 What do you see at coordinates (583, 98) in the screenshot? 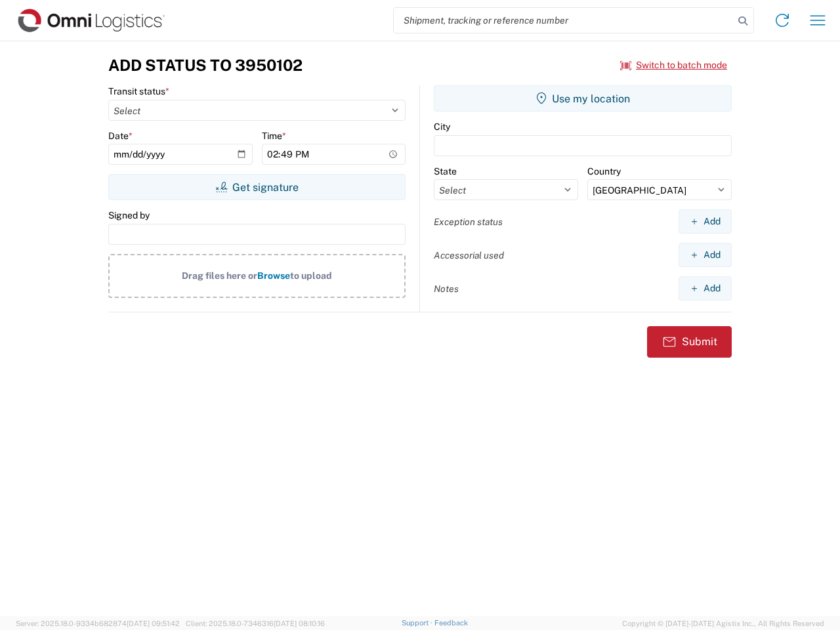
I see `button: Use my location` at bounding box center [583, 98].